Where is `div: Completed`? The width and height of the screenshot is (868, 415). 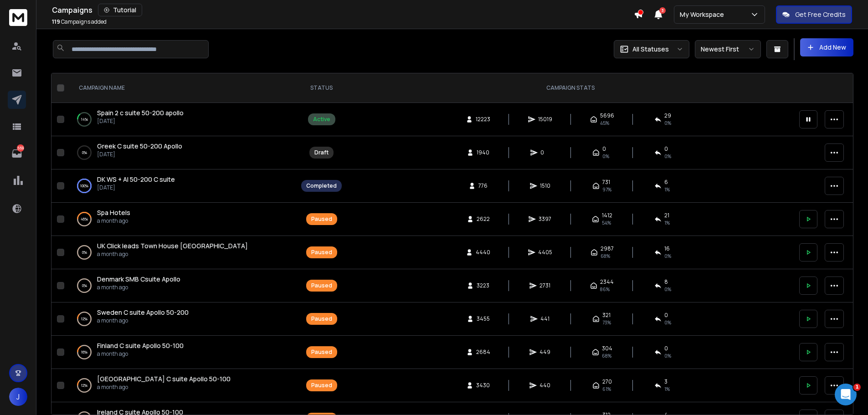
div: Completed is located at coordinates (321, 186).